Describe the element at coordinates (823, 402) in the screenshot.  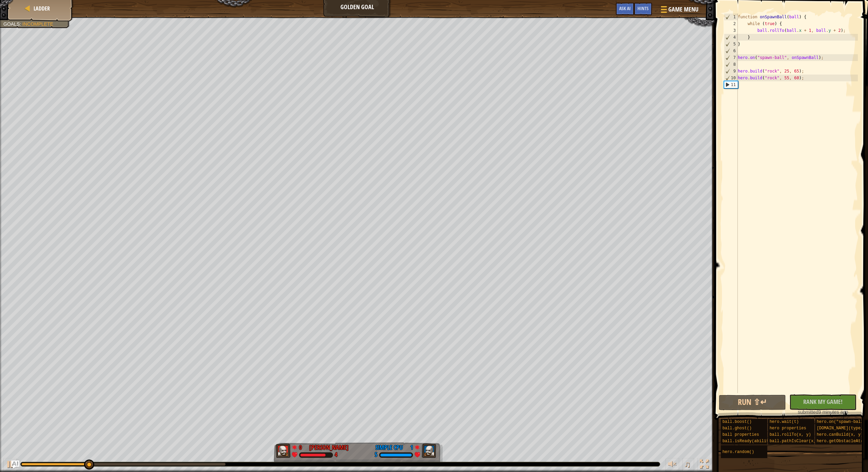
I see `button: Rank My Game!` at that location.